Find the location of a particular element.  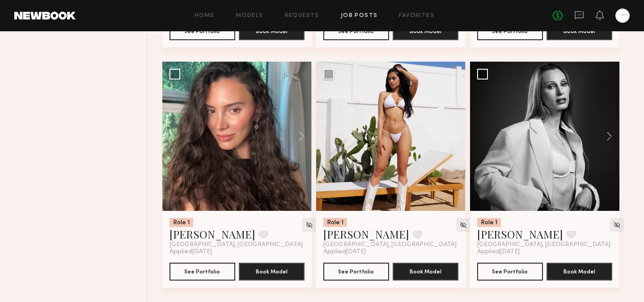

a: Job Posts is located at coordinates (359, 16).